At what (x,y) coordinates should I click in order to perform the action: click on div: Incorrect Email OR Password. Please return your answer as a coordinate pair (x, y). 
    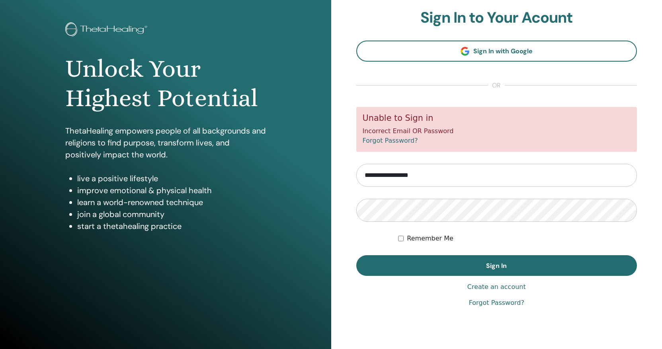
    Looking at the image, I should click on (497, 129).